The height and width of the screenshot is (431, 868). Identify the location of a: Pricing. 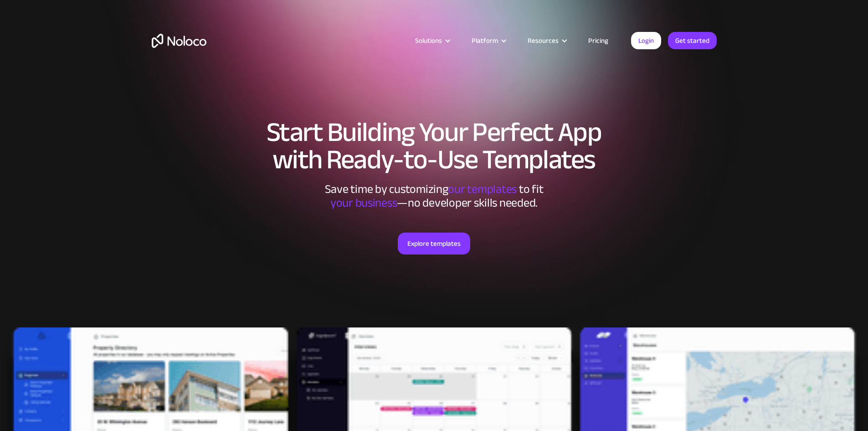
(599, 40).